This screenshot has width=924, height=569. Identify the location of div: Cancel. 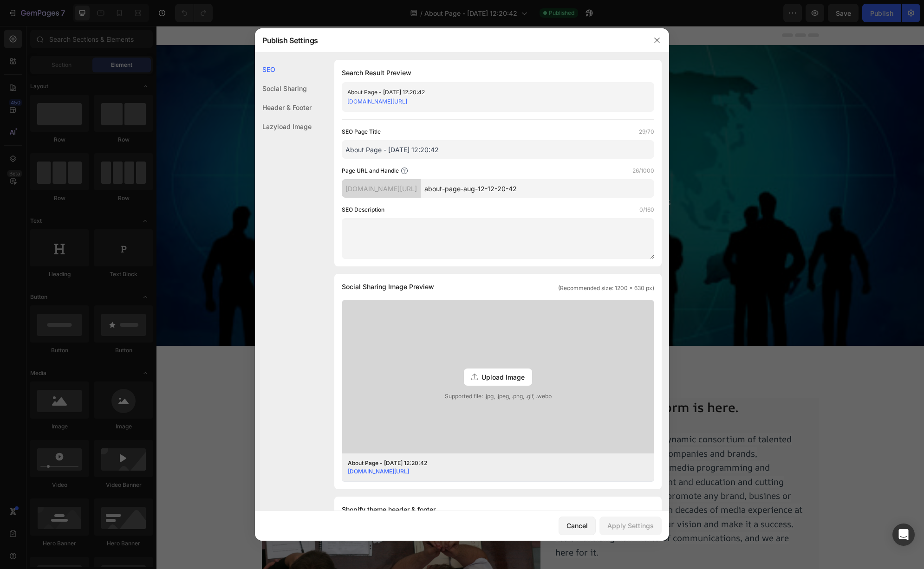
(578, 525).